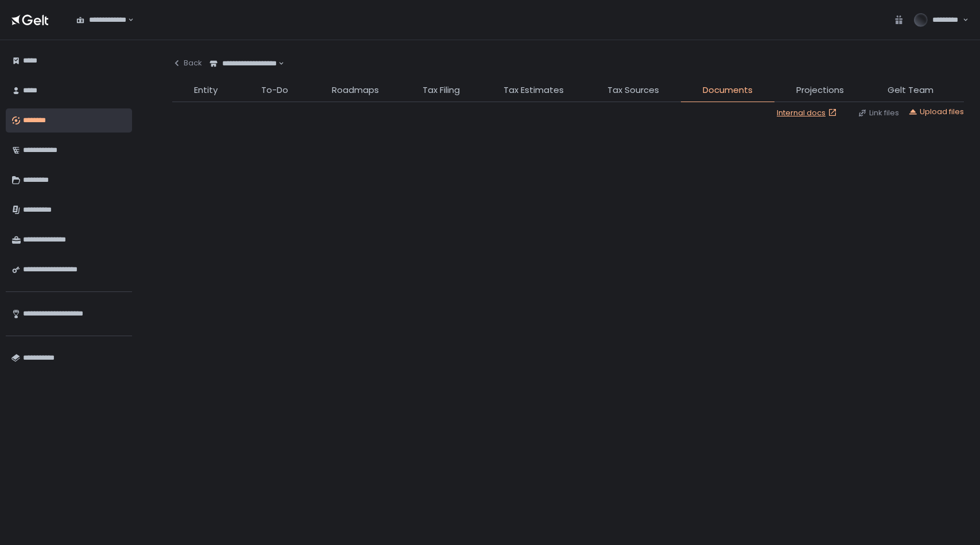 The width and height of the screenshot is (980, 545). I want to click on div: Upload files, so click(936, 112).